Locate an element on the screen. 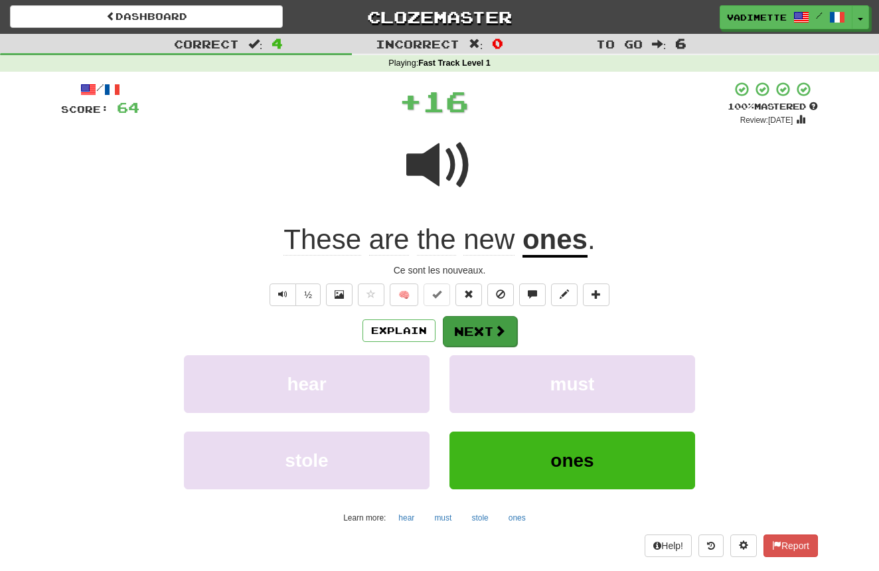 The height and width of the screenshot is (571, 879). span: 64 is located at coordinates (128, 107).